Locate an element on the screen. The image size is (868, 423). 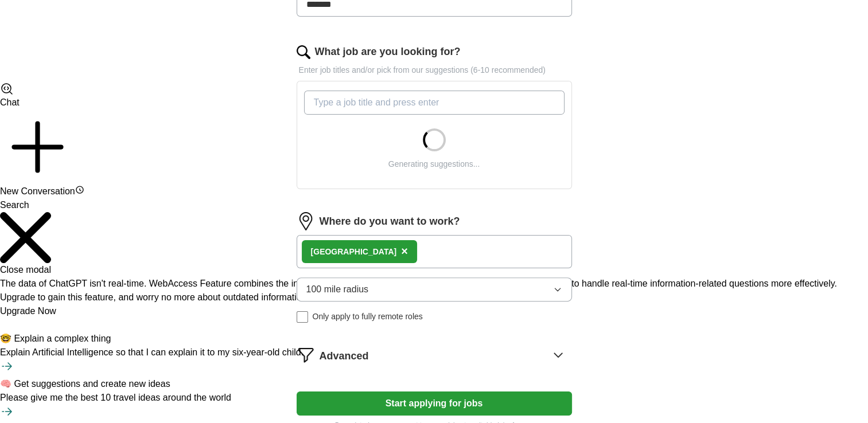
input: Only apply to fully remote roles is located at coordinates (302, 317).